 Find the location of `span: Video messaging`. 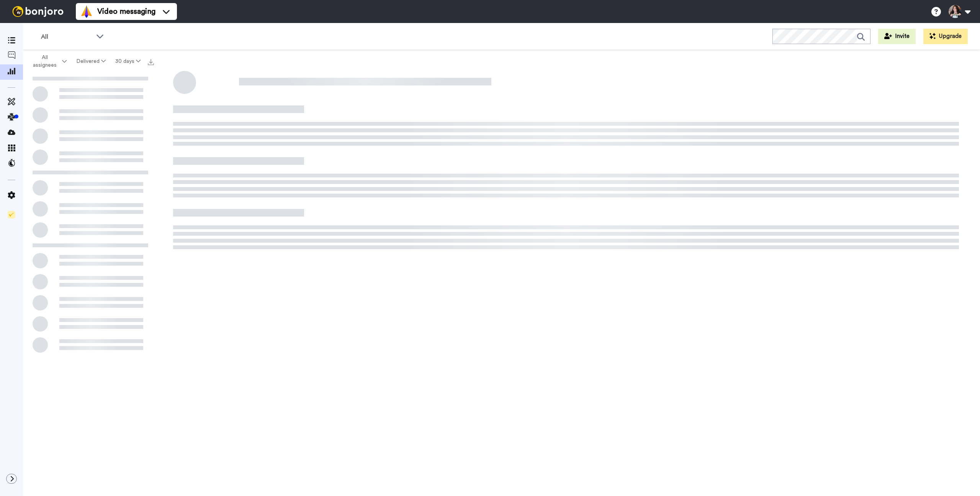

span: Video messaging is located at coordinates (127, 11).